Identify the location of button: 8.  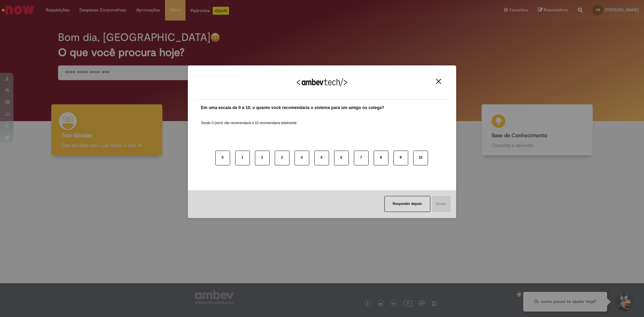
(381, 158).